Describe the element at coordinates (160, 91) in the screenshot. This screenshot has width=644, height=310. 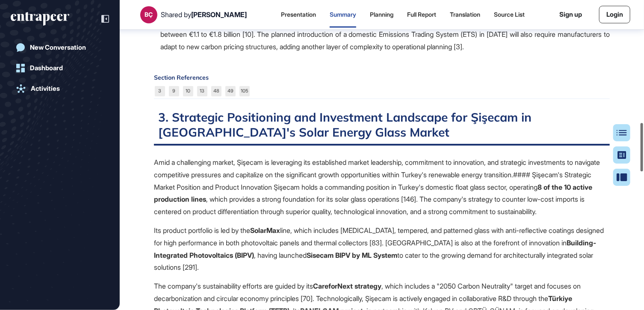
I see `a: 3` at that location.